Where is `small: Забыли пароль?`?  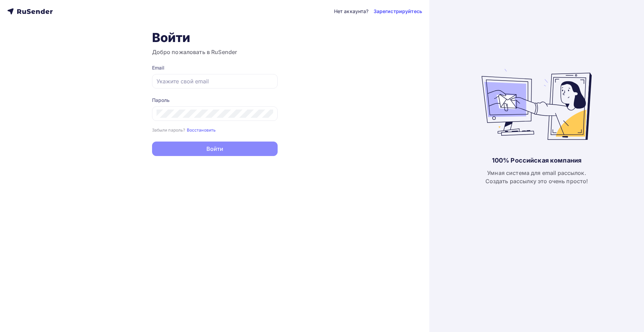 small: Забыли пароль? is located at coordinates (169, 130).